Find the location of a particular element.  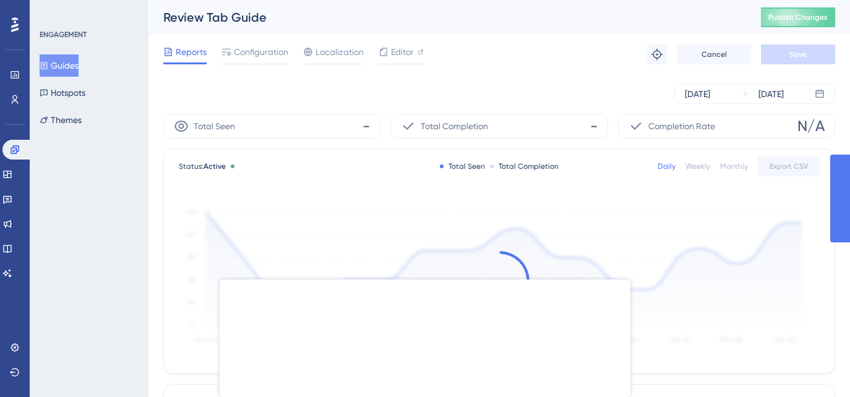

div: Total Seen is located at coordinates (462, 166).